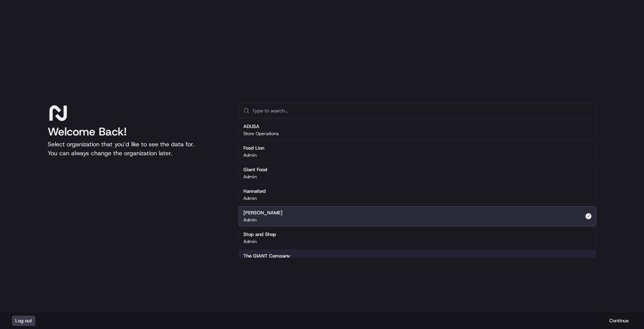 The width and height of the screenshot is (644, 329). I want to click on button: Log out, so click(24, 321).